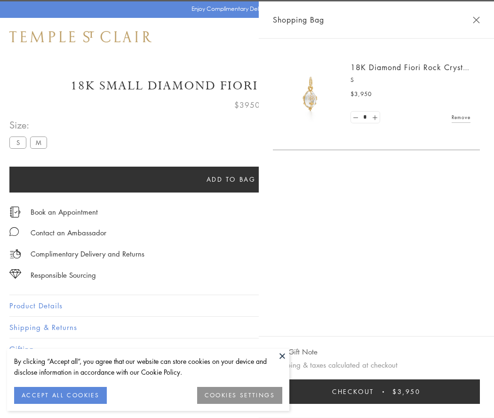 The width and height of the screenshot is (494, 418). Describe the element at coordinates (64, 212) in the screenshot. I see `a: Book an Appointment` at that location.